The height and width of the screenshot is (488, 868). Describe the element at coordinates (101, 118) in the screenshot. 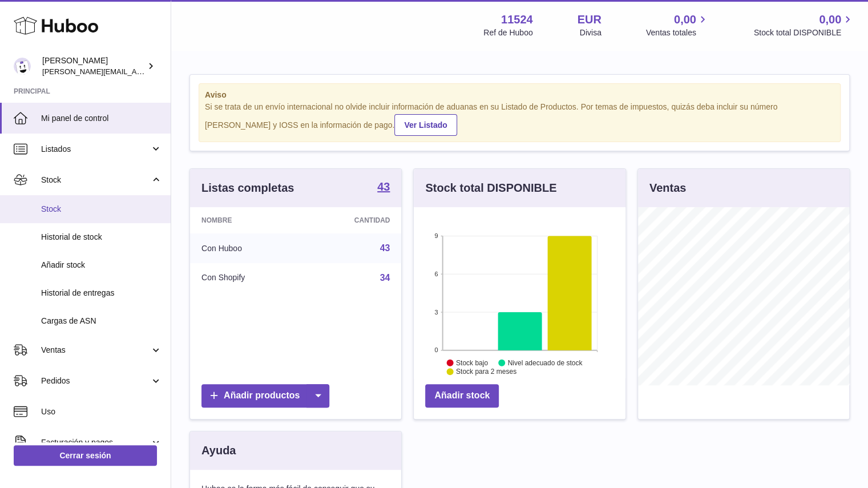

I see `span: Mi panel de control` at that location.